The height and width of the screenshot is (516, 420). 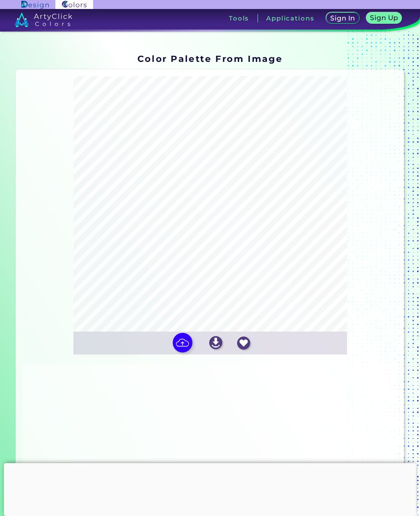 What do you see at coordinates (343, 18) in the screenshot?
I see `h5: Sign In` at bounding box center [343, 18].